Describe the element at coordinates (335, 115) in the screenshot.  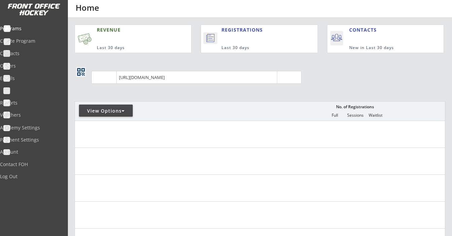
I see `div: Full` at that location.